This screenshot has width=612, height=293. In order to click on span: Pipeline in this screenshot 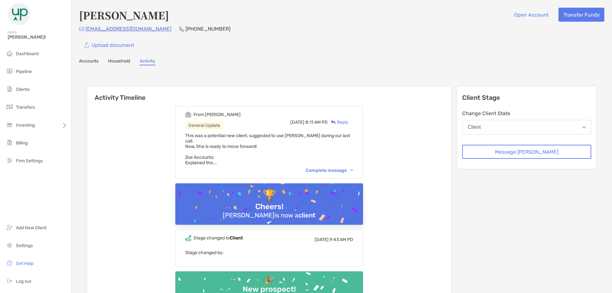, I will do `click(24, 71)`.